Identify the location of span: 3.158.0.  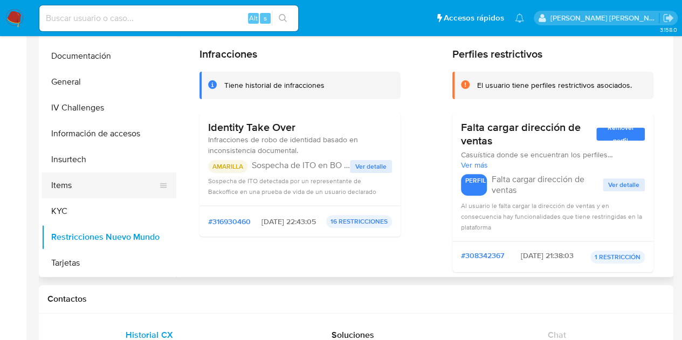
(668, 30).